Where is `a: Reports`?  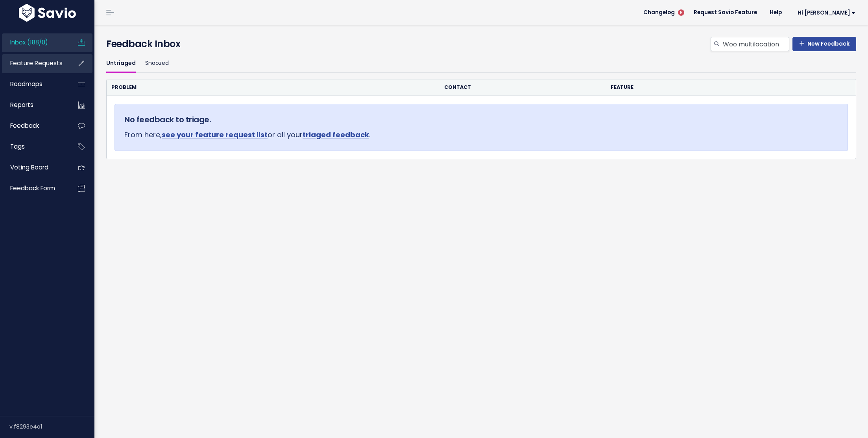 a: Reports is located at coordinates (33, 105).